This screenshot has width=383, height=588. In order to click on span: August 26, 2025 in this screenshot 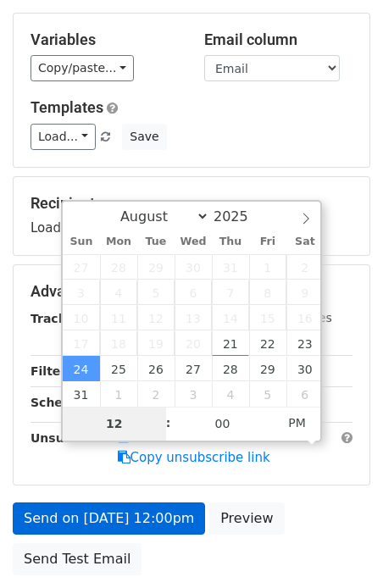, I will do `click(156, 368)`.